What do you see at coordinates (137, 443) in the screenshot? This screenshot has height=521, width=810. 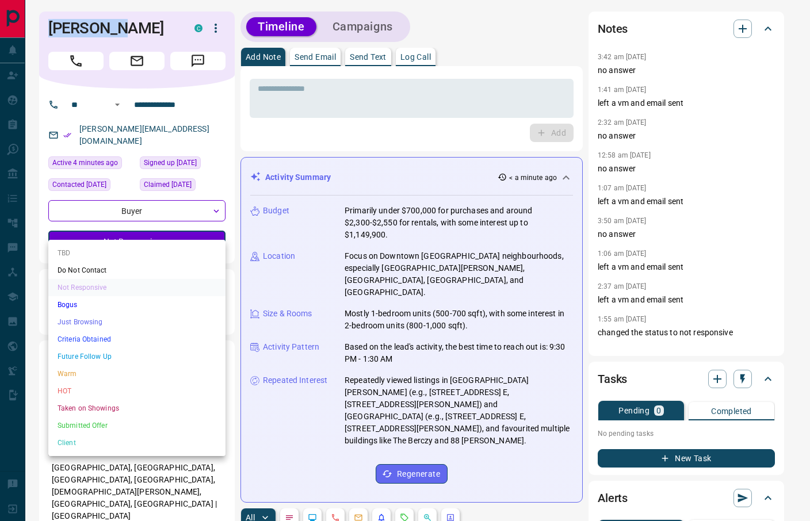 I see `li: Client` at bounding box center [137, 443].